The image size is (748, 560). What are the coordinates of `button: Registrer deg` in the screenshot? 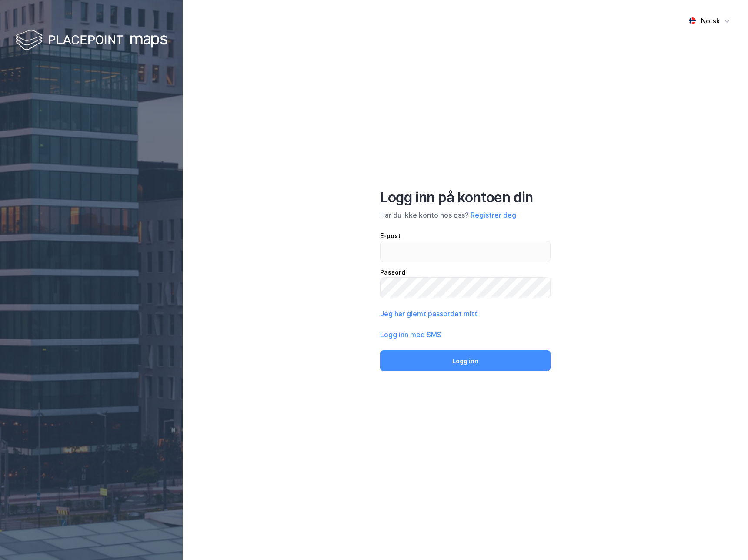 It's located at (493, 215).